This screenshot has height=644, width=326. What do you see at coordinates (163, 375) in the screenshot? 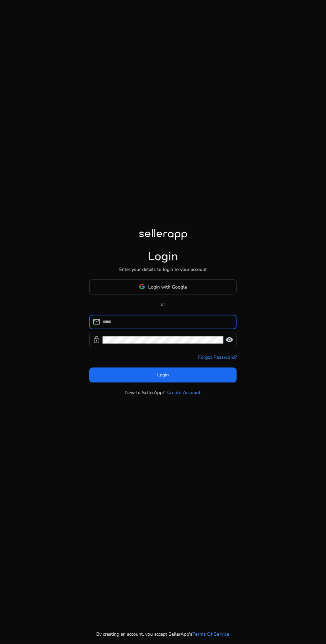
I see `span: Login` at bounding box center [163, 375].